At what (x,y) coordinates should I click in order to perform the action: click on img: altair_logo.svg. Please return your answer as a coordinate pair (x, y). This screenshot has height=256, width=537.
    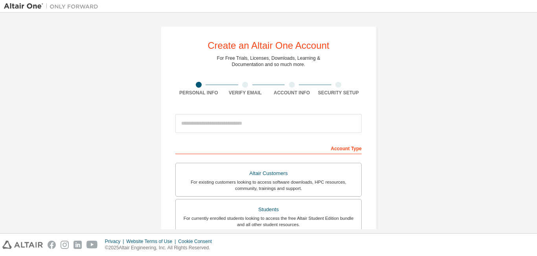
    Looking at the image, I should click on (22, 244).